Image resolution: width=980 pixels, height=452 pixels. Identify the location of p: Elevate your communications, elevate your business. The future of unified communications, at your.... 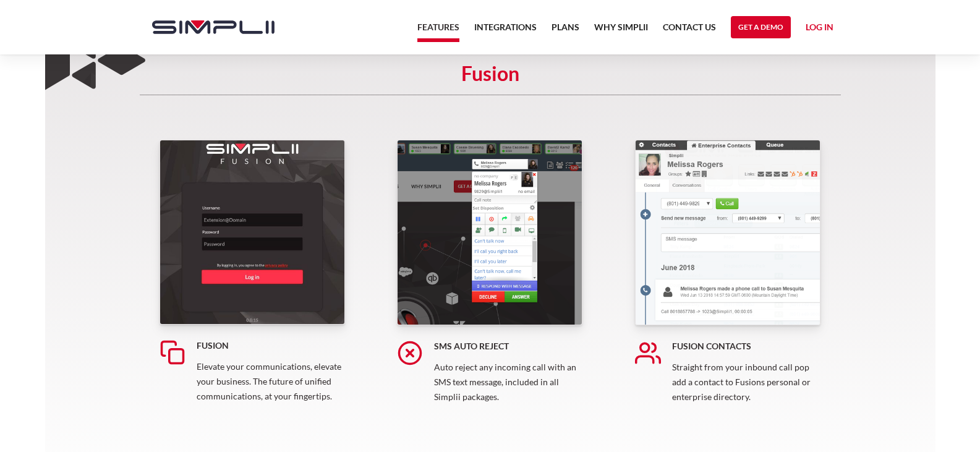
(271, 382).